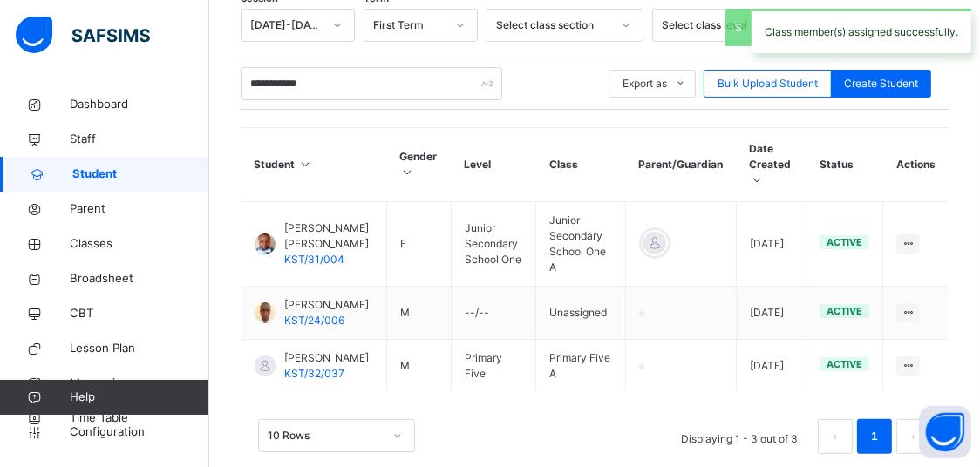  Describe the element at coordinates (139, 349) in the screenshot. I see `span: Lesson Plan` at that location.